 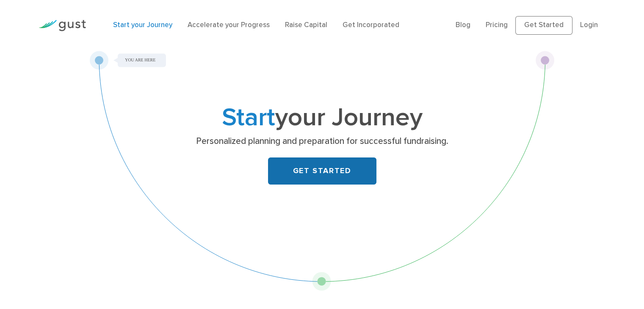 I want to click on a: Start your Journey, so click(x=143, y=25).